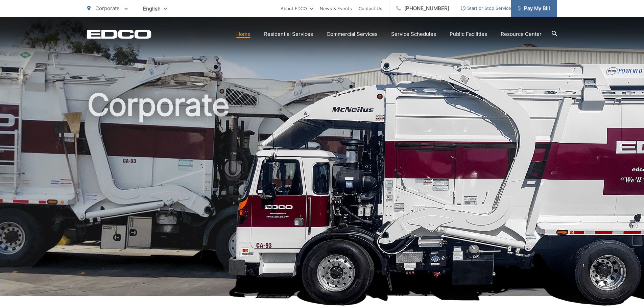  I want to click on a: About EDCO, so click(297, 9).